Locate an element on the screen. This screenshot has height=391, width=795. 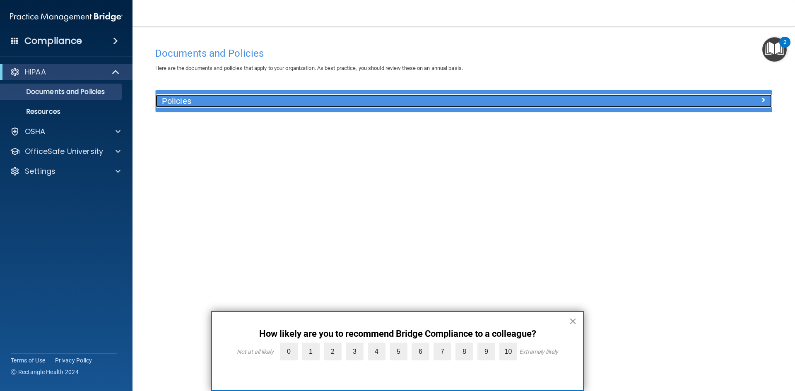
label: 8 is located at coordinates (464, 352).